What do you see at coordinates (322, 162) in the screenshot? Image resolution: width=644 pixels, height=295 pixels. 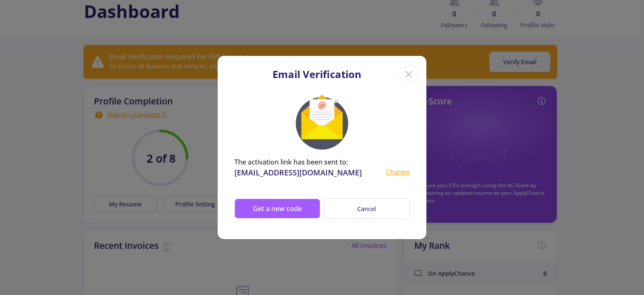 I see `div: The activation link has been sent to:` at bounding box center [322, 162].